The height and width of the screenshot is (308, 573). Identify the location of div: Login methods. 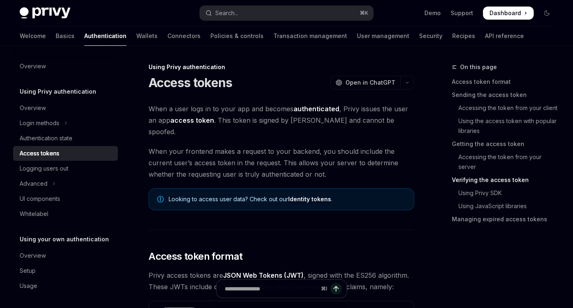
(39, 123).